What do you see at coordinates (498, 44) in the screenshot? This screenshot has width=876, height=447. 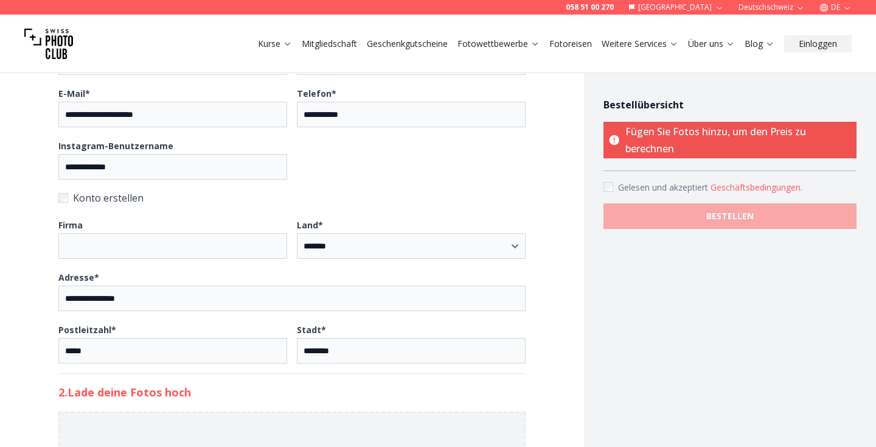 I see `button: Fotowettbewerbe` at bounding box center [498, 44].